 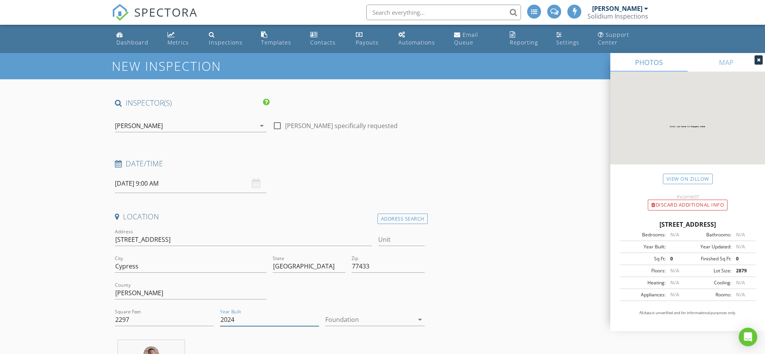 I want to click on div: Bathrooms:, so click(x=709, y=235).